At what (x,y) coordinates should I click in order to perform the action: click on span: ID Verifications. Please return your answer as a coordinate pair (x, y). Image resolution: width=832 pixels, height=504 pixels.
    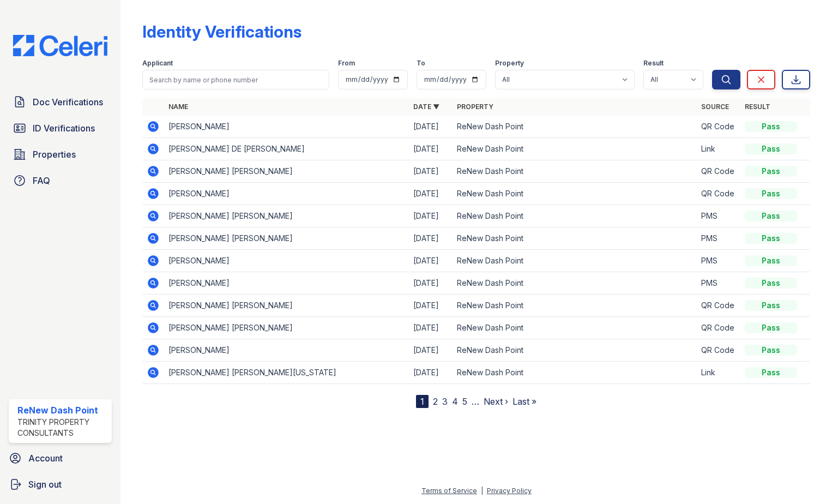
    Looking at the image, I should click on (64, 128).